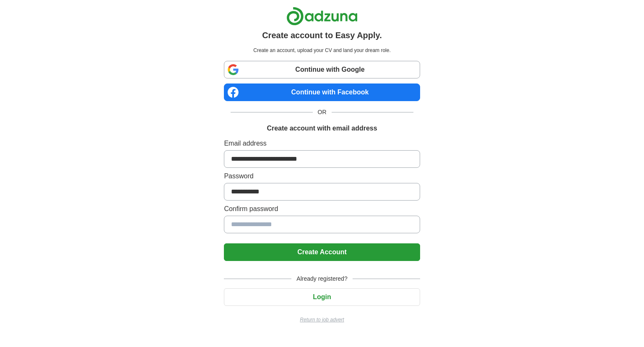 The image size is (644, 347). What do you see at coordinates (322, 112) in the screenshot?
I see `span: OR` at bounding box center [322, 112].